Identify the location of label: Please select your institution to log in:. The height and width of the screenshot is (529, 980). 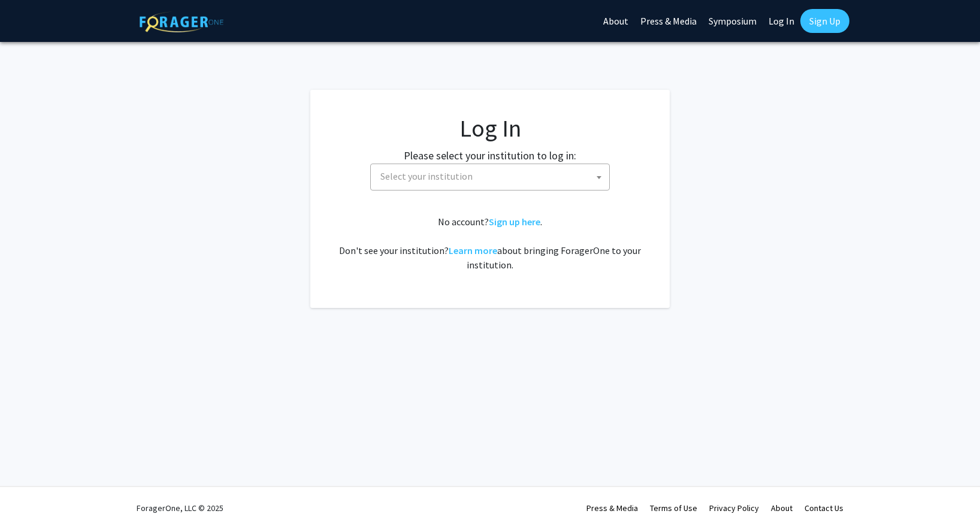
(490, 155).